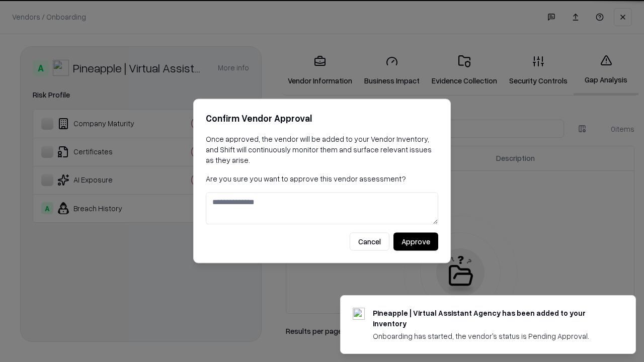  What do you see at coordinates (492, 336) in the screenshot?
I see `div: Onboarding has started, the vendor's status is Pending Approval.` at bounding box center [492, 336].